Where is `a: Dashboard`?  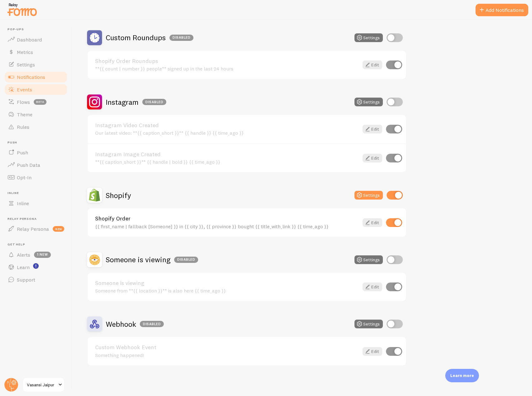
a: Dashboard is located at coordinates (36, 40).